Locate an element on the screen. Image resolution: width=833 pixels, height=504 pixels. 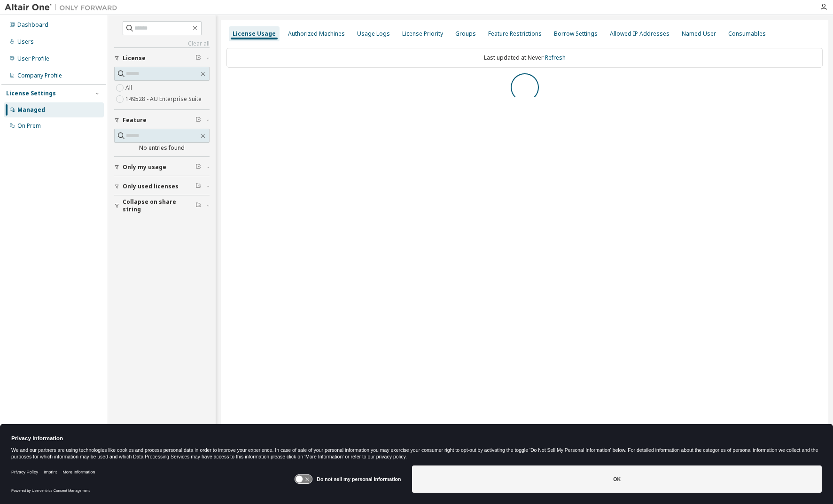
div: Consumables is located at coordinates (747, 34).